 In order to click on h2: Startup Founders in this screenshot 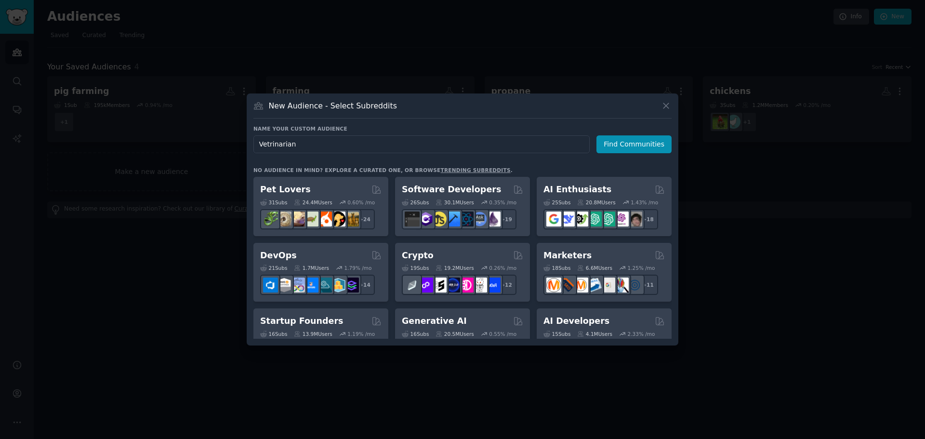, I will do `click(302, 321)`.